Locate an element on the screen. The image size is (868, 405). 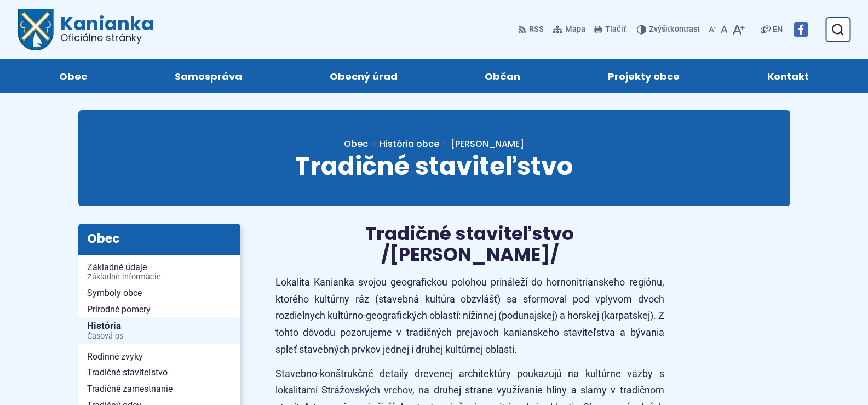
button: Zmenšiť veľkosť písma is located at coordinates (713, 29).